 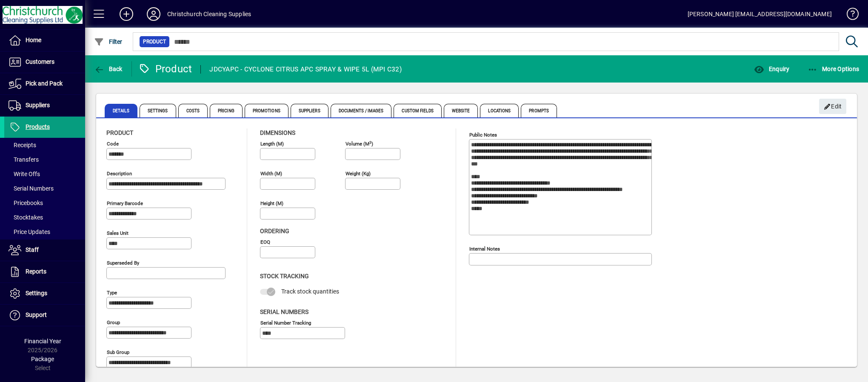 I want to click on a: Settings, so click(x=45, y=294).